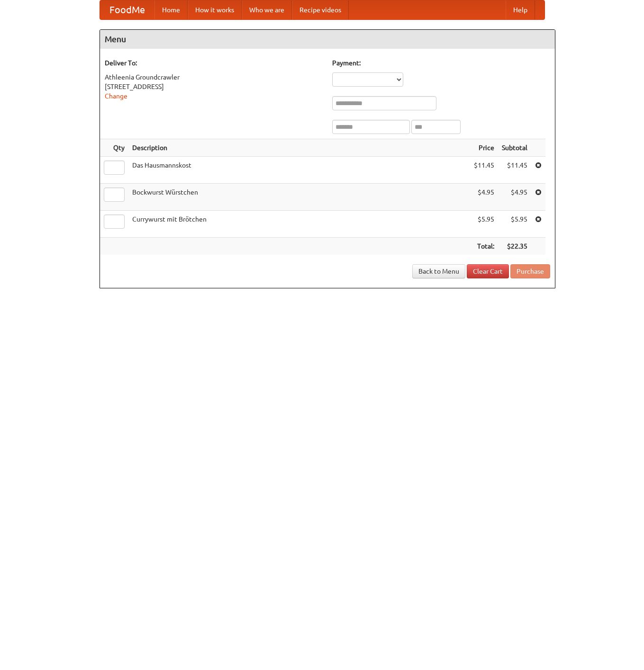 Image resolution: width=644 pixels, height=670 pixels. I want to click on a: Home, so click(171, 10).